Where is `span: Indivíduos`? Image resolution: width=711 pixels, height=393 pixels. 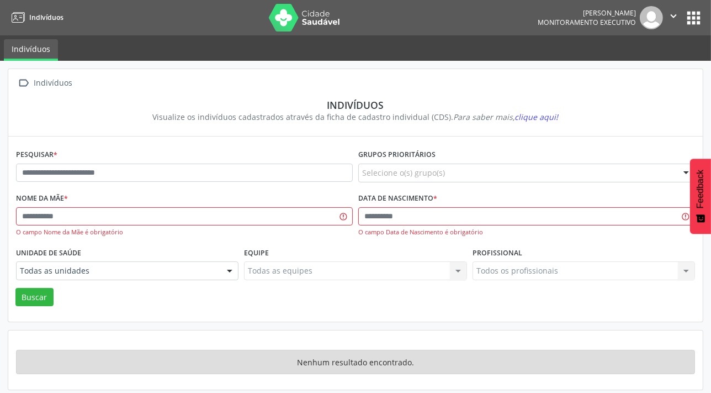
span: Indivíduos is located at coordinates (46, 17).